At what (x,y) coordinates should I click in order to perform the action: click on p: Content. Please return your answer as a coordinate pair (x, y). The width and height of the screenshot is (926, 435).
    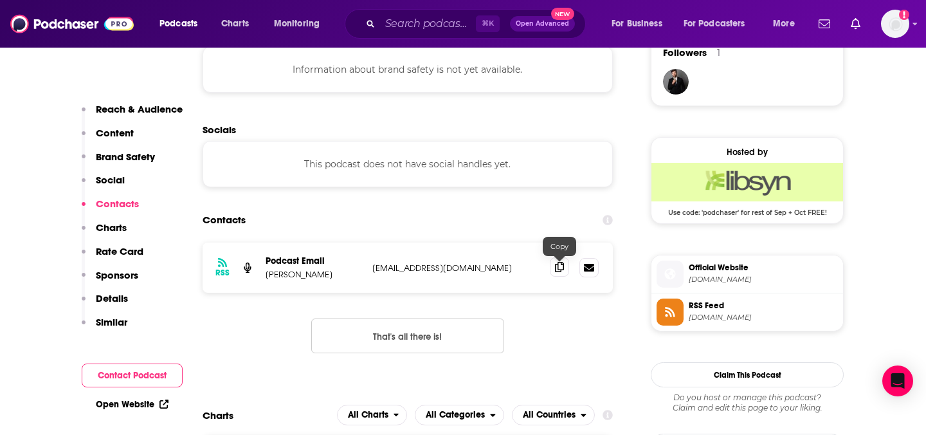
    Looking at the image, I should click on (114, 132).